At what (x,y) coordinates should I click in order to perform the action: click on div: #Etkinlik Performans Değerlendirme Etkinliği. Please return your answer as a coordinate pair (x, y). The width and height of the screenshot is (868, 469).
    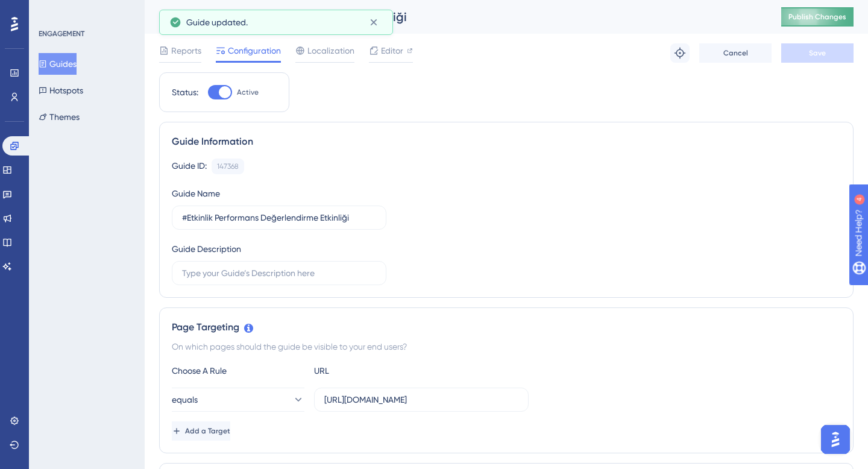
    Looking at the image, I should click on (455, 17).